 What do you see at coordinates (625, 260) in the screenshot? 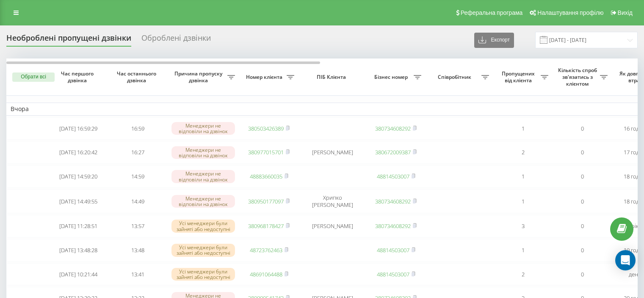
I see `div: Open Intercom Messenger` at bounding box center [625, 260].